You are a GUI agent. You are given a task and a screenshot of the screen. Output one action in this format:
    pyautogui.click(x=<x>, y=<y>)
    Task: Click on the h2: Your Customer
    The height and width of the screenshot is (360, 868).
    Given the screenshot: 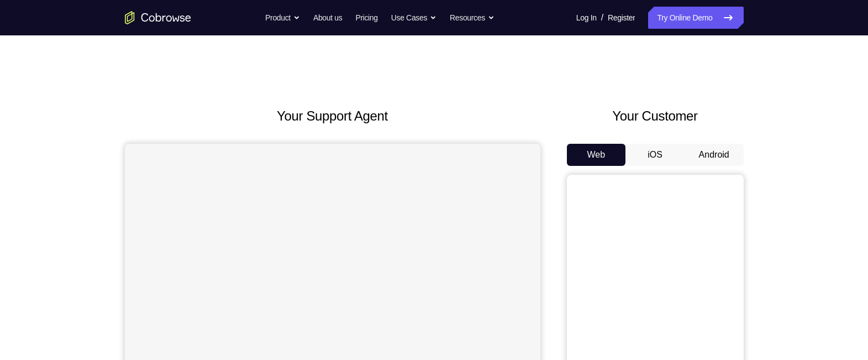 What is the action you would take?
    pyautogui.click(x=655, y=116)
    